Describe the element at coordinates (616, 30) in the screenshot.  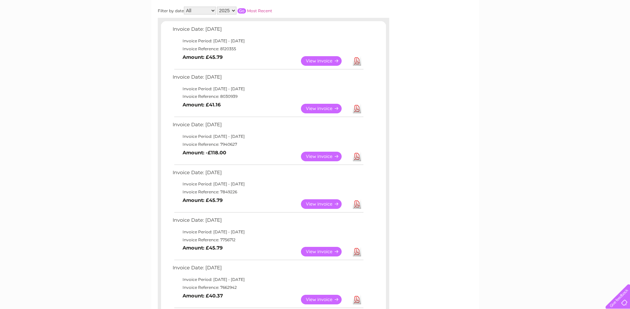
I see `a: Log out` at that location.